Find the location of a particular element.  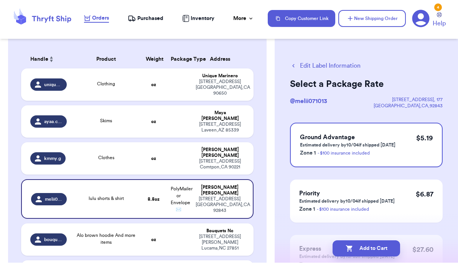

th: Weight is located at coordinates (154, 60).